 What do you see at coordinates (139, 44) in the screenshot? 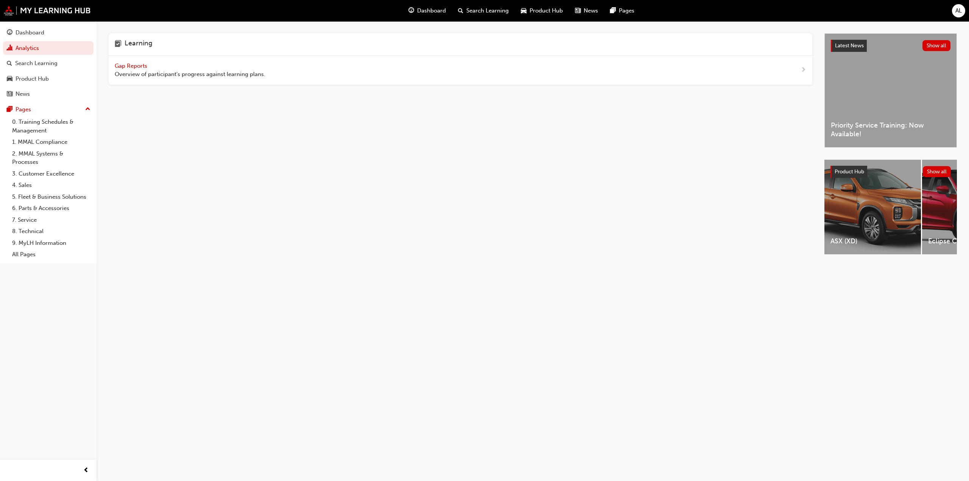
I see `h4: Learning` at bounding box center [139, 44].